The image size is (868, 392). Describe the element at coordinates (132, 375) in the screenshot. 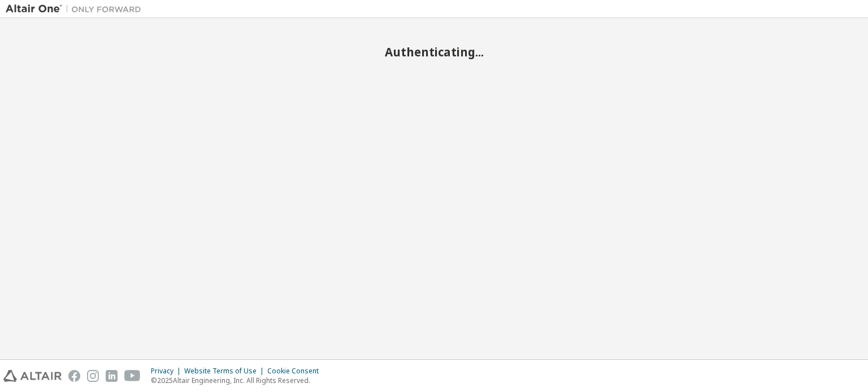

I see `img: youtube.svg` at that location.